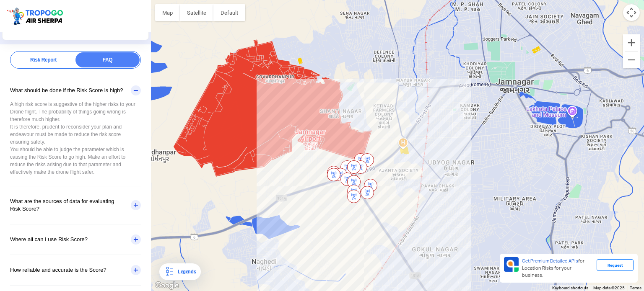 The height and width of the screenshot is (291, 644). Describe the element at coordinates (76, 205) in the screenshot. I see `div: What are the sources of data for evaluating Risk Score?` at that location.